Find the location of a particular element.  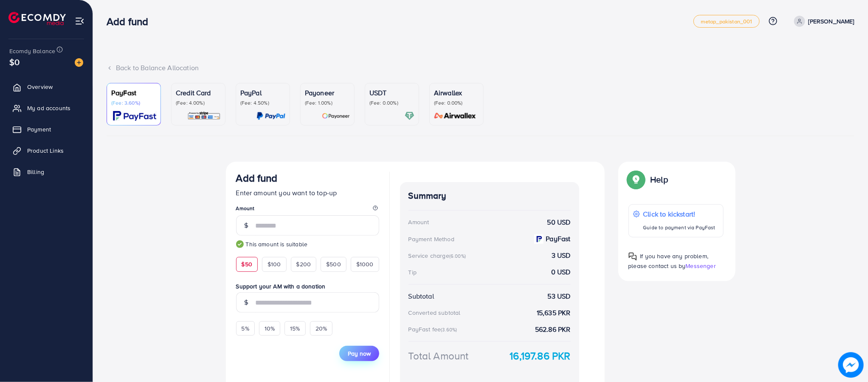

span: Ecomdy Balance is located at coordinates (32, 51).